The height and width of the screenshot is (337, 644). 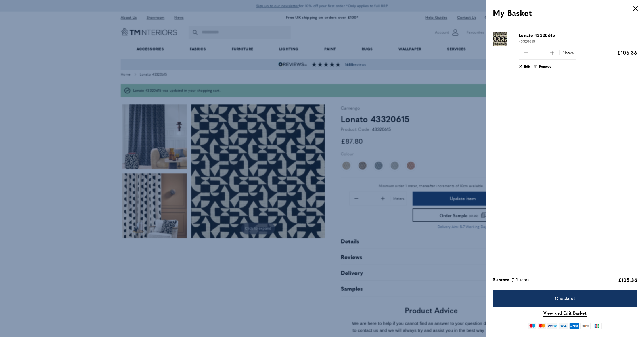 I want to click on a: Checkout, so click(x=565, y=298).